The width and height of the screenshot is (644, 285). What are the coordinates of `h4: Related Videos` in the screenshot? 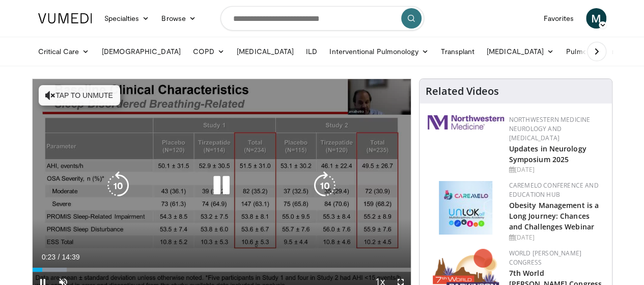 It's located at (462, 92).